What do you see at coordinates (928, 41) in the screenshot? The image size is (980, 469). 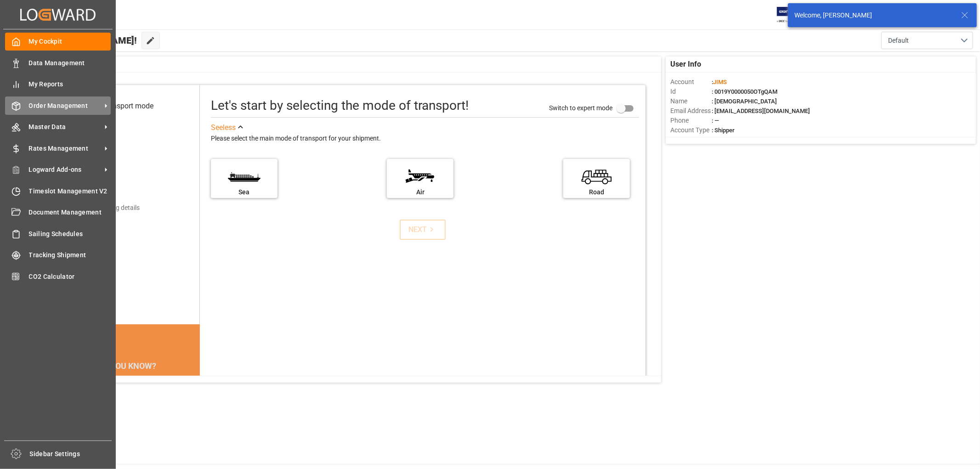 I see `button: open menu` at bounding box center [928, 41].